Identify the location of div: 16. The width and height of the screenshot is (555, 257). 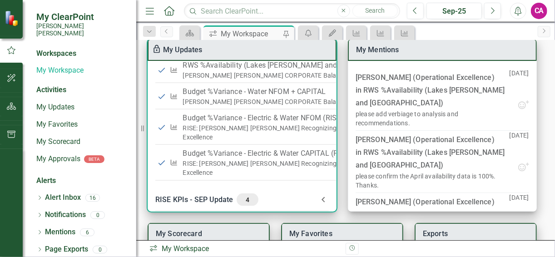
(93, 198).